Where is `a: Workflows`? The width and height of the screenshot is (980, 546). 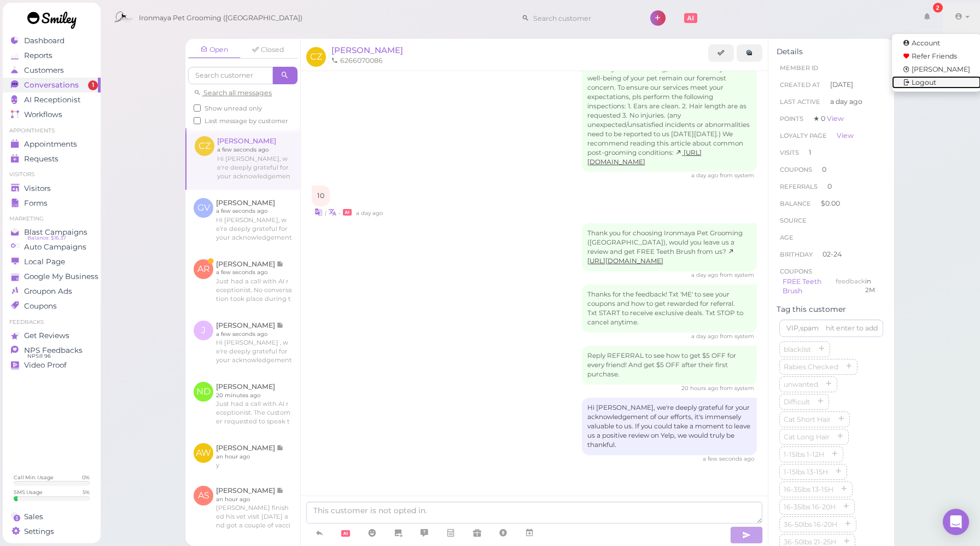 a: Workflows is located at coordinates (52, 114).